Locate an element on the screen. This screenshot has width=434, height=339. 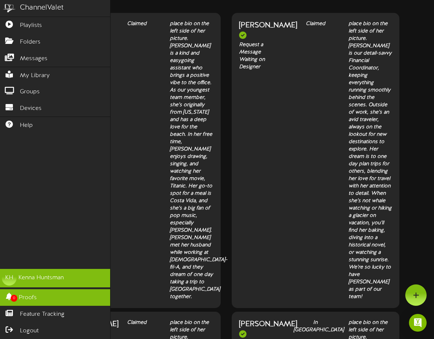
span: Messages is located at coordinates (34, 59).